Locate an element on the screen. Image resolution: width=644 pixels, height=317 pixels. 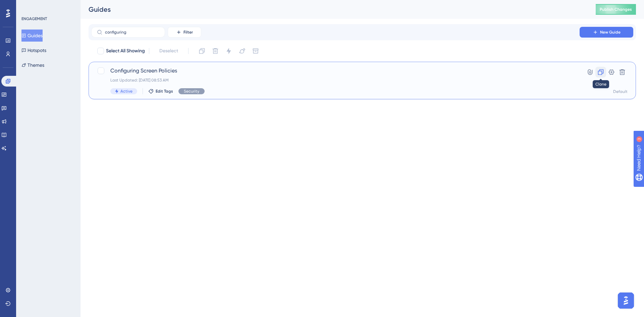
button: Themes is located at coordinates (33, 65).